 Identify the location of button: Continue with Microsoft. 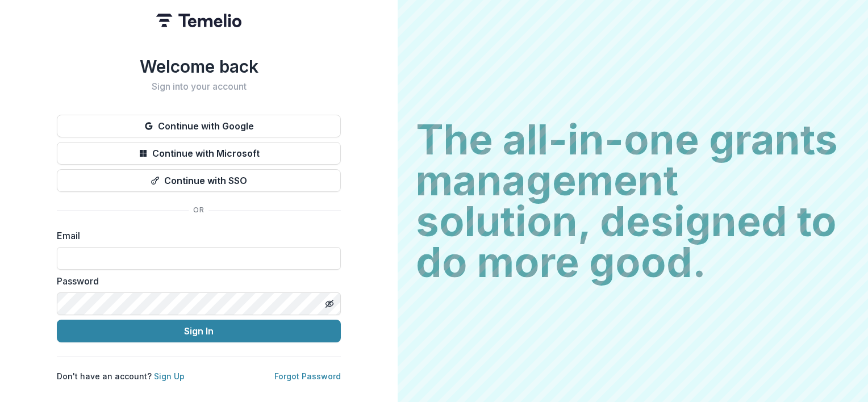
(199, 153).